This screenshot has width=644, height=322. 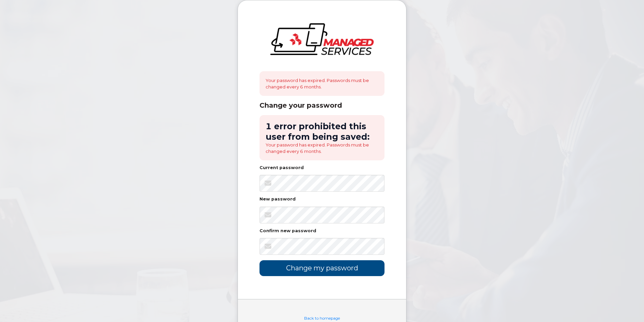 What do you see at coordinates (322, 39) in the screenshot?
I see `img: logo-large.png` at bounding box center [322, 39].